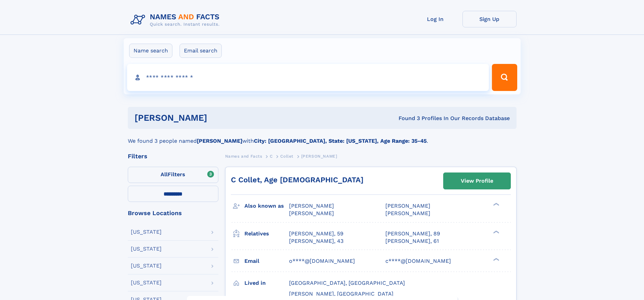  I want to click on label: Name search, so click(151, 51).